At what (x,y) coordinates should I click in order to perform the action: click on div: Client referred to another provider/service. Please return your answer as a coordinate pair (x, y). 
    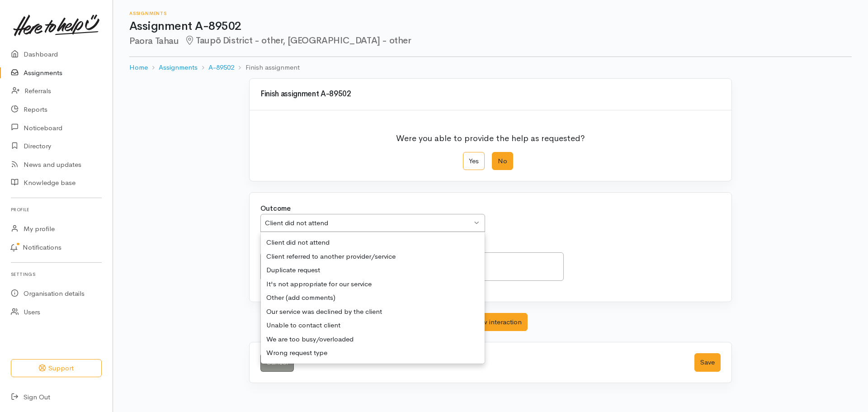
    Looking at the image, I should click on (373, 256).